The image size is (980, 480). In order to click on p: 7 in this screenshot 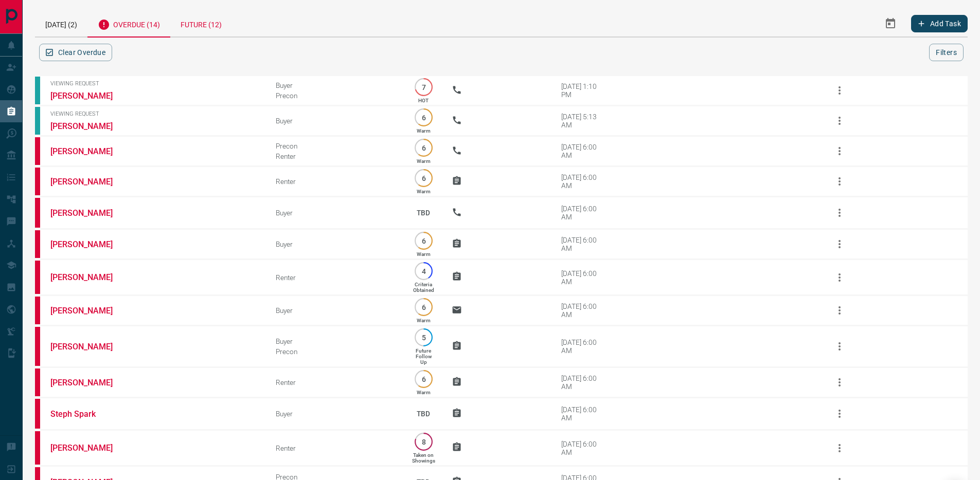, I will do `click(423, 87)`.